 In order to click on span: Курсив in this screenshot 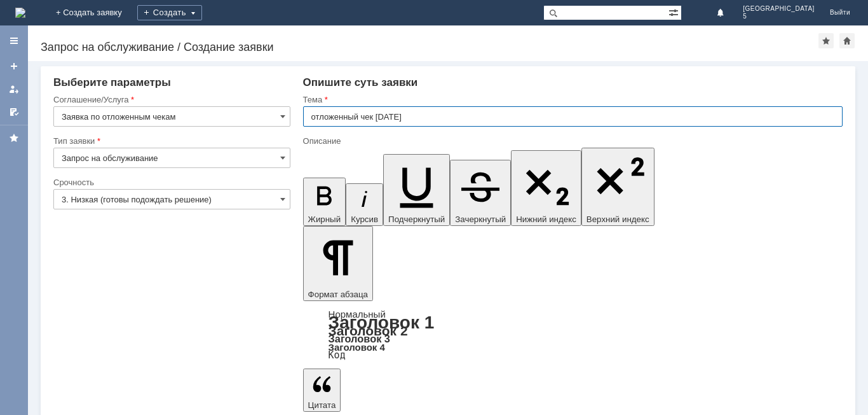, I will do `click(364, 219)`.